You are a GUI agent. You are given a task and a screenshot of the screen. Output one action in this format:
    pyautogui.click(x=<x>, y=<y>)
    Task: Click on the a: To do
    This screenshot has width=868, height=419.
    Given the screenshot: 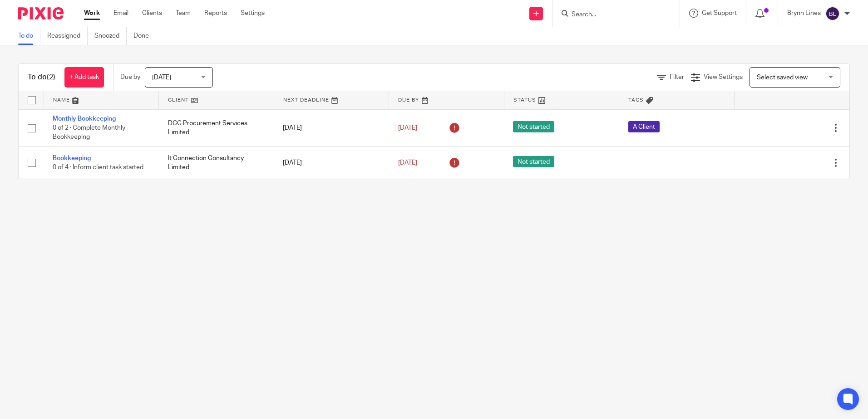 What is the action you would take?
    pyautogui.click(x=29, y=36)
    